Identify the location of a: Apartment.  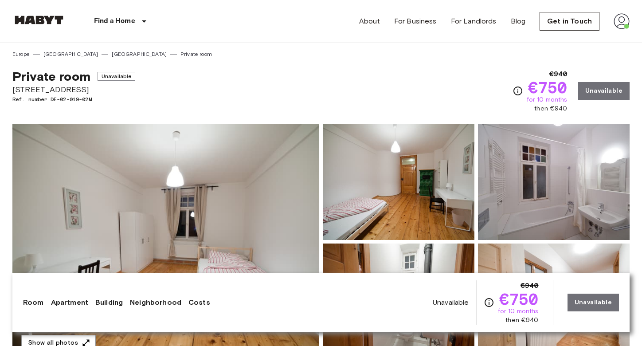
(70, 303).